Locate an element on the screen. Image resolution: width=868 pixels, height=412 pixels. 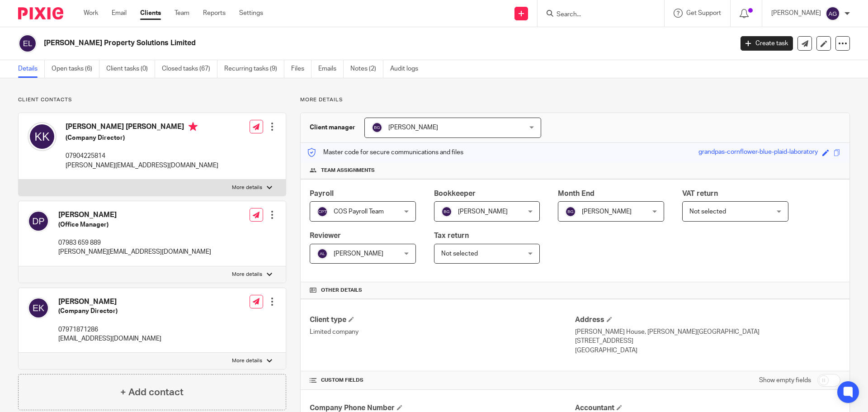
span: Reviewer is located at coordinates (325, 236).